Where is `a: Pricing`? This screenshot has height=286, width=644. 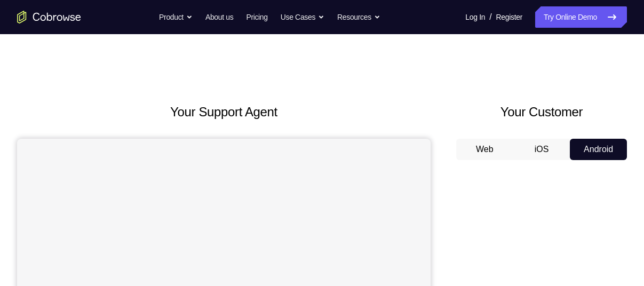
a: Pricing is located at coordinates (257, 17).